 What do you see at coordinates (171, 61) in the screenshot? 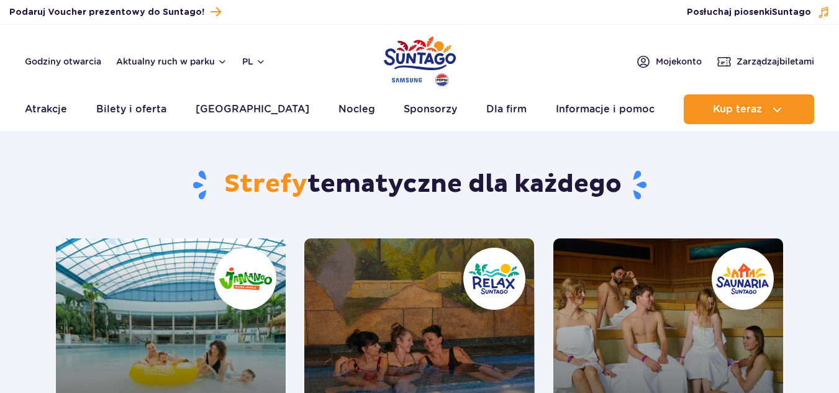
I see `button: Aktualny ruch w parku` at bounding box center [171, 61].